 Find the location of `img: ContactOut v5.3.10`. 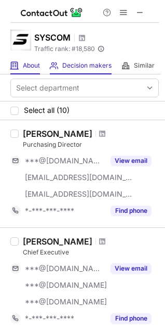

img: ContactOut v5.3.10 is located at coordinates (52, 12).